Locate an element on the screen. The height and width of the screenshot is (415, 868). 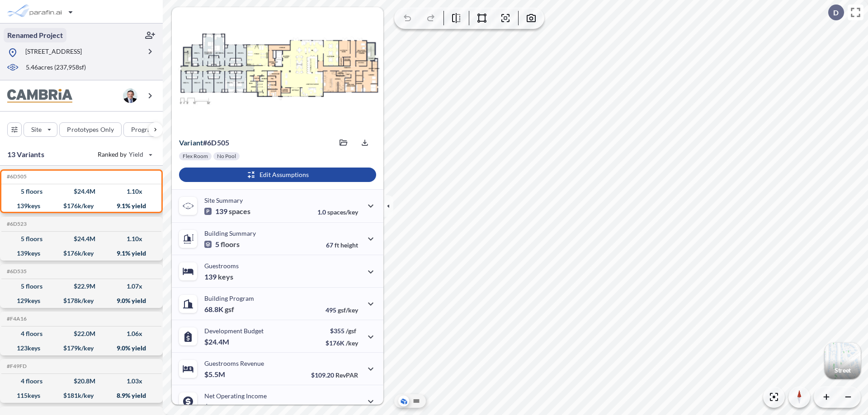
p: Guestrooms Revenue is located at coordinates (234, 364).